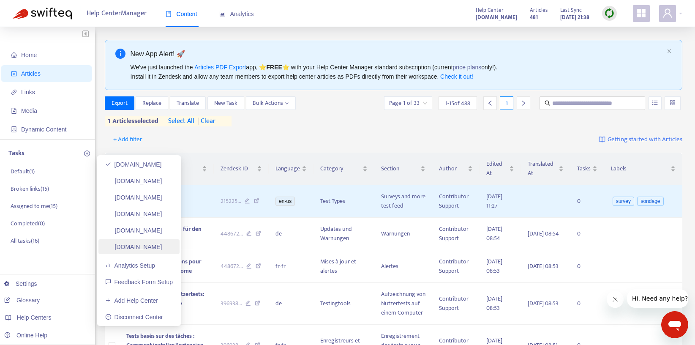  I want to click on span: 448672 ..., so click(232, 234).